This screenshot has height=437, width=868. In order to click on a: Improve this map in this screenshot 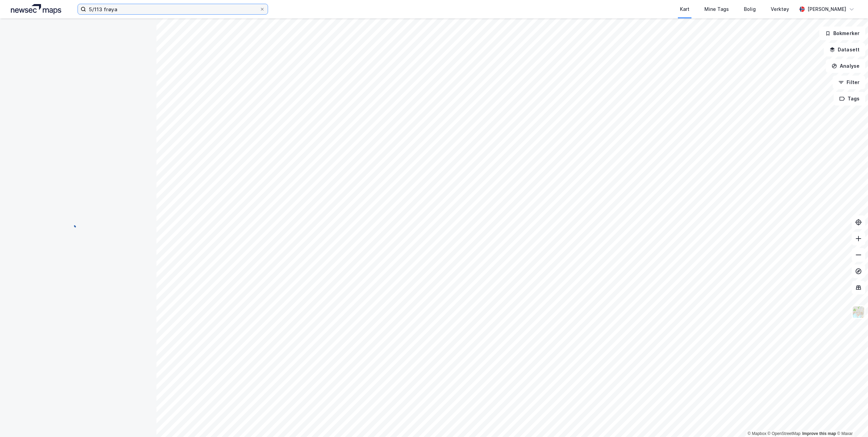, I will do `click(819, 433)`.